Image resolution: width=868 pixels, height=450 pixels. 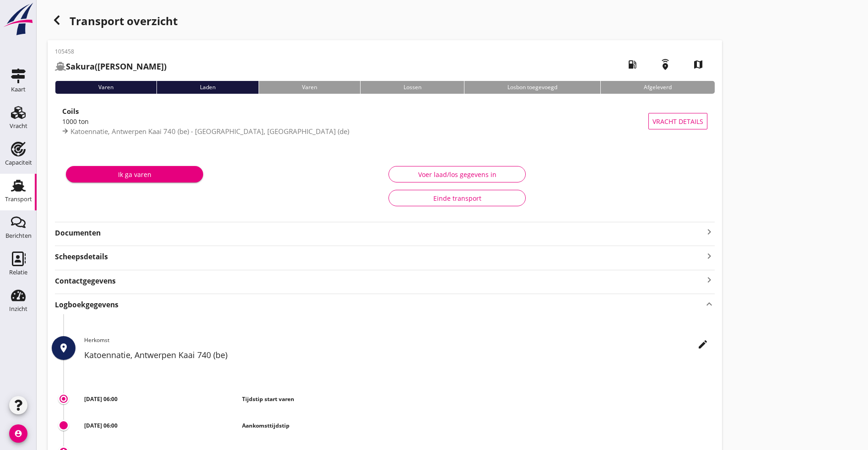 I want to click on strong: Coils, so click(x=71, y=111).